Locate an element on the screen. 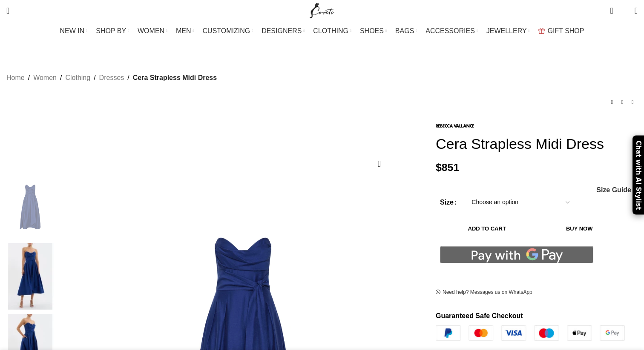 Image resolution: width=644 pixels, height=350 pixels. span: CUSTOMIZING is located at coordinates (227, 31).